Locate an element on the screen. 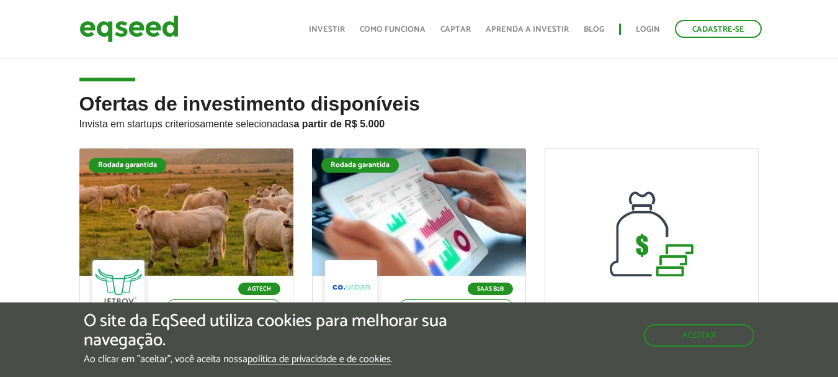  a: Aprenda a investir is located at coordinates (527, 29).